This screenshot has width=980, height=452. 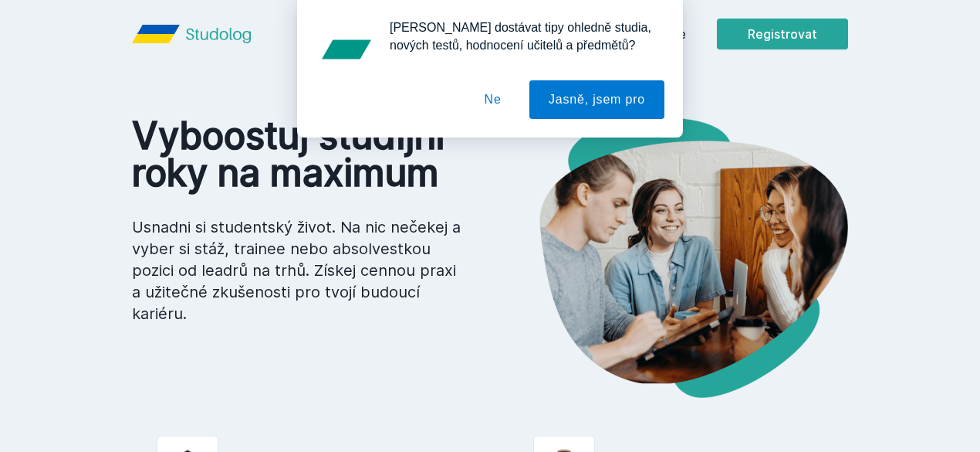 What do you see at coordinates (347, 49) in the screenshot?
I see `img: notification icon` at bounding box center [347, 49].